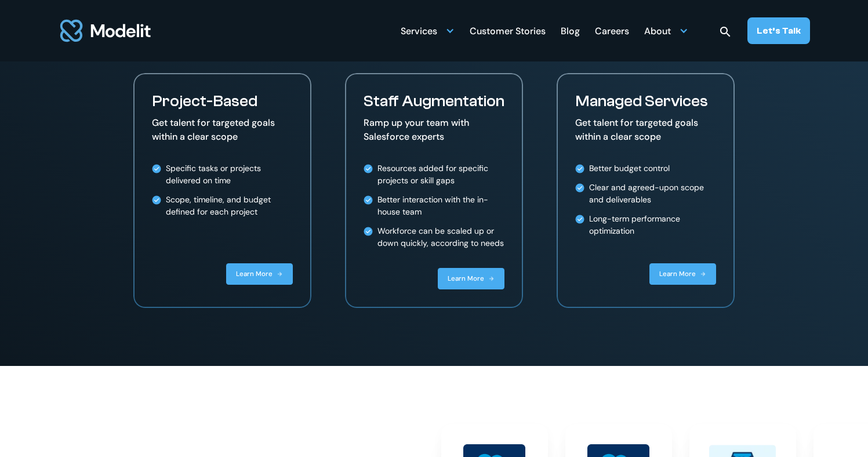  Describe the element at coordinates (440, 237) in the screenshot. I see `div: Workforce can be scaled up or down quickly, according to needs` at that location.